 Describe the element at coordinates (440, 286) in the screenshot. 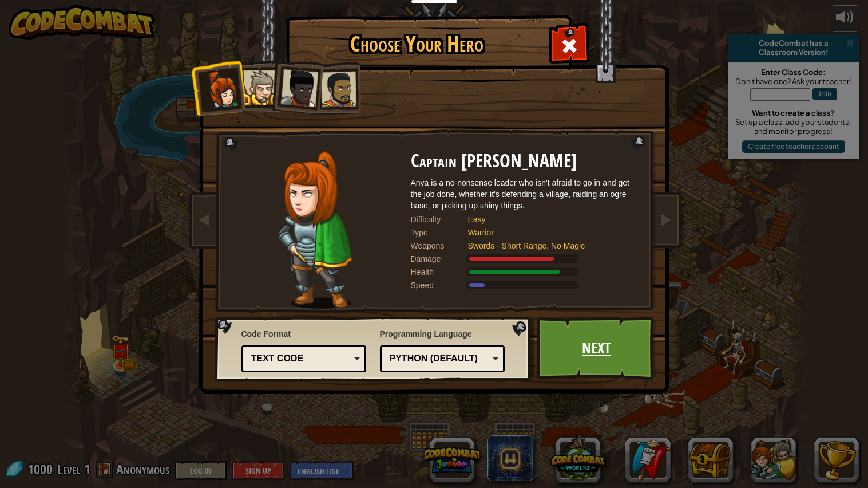

I see `div: Speed` at that location.